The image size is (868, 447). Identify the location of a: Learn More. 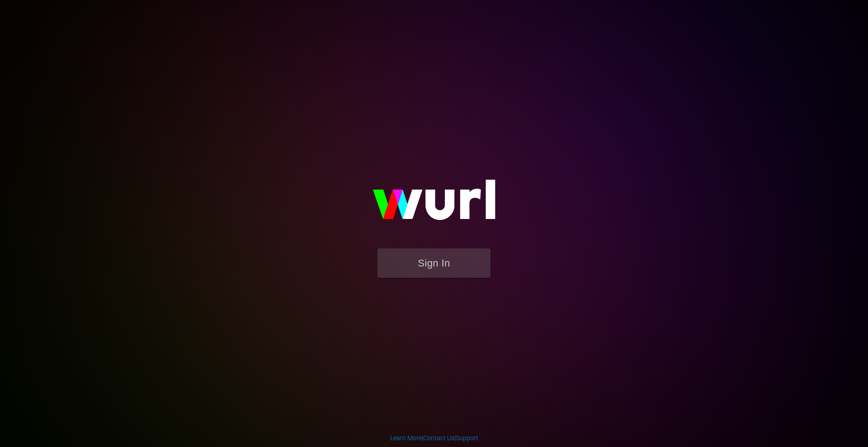
(406, 437).